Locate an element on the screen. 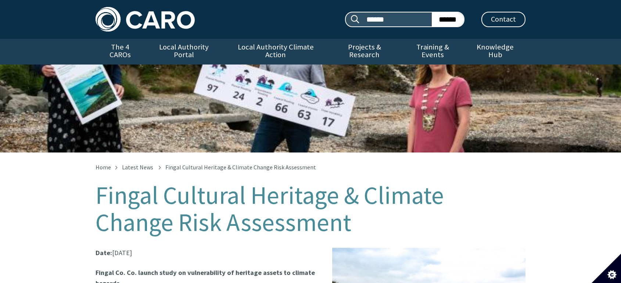  a: Training & Events is located at coordinates (432, 52).